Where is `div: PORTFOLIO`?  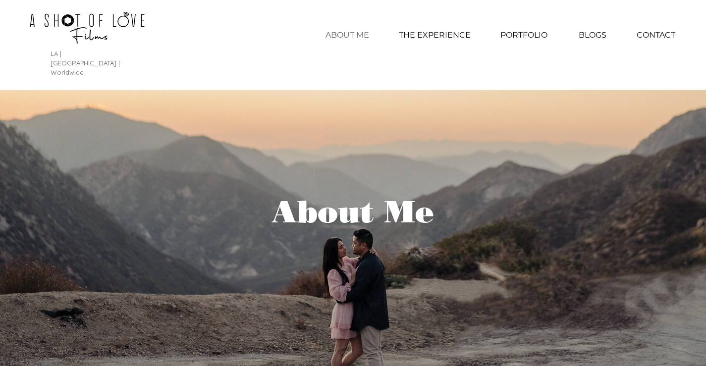
div: PORTFOLIO is located at coordinates (524, 35).